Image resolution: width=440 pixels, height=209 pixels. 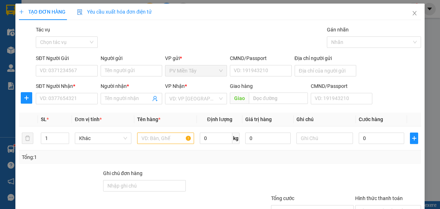 I want to click on span: VP Nhận, so click(x=175, y=86).